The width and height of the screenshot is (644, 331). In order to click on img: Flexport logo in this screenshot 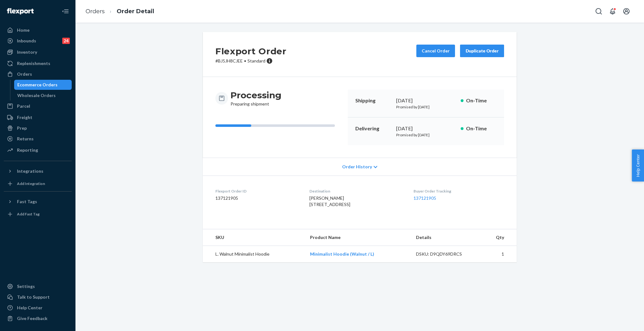, I will do `click(20, 11)`.